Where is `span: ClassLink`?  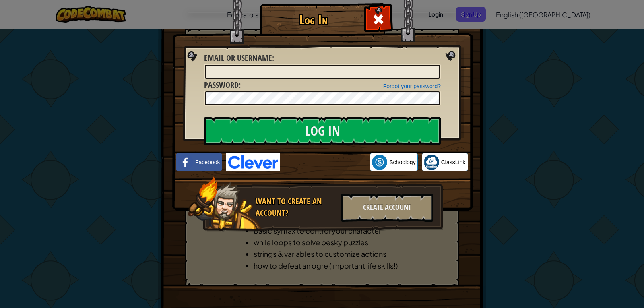
span: ClassLink is located at coordinates (453, 162).